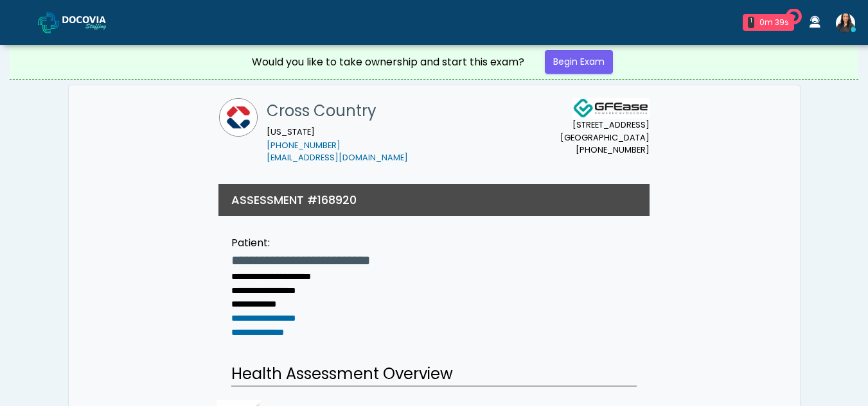 Image resolution: width=868 pixels, height=406 pixels. I want to click on a: Begin Exam, so click(579, 61).